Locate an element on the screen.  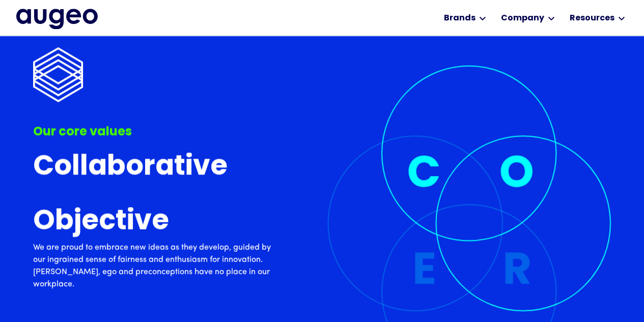
div: Our core values is located at coordinates (83, 131).